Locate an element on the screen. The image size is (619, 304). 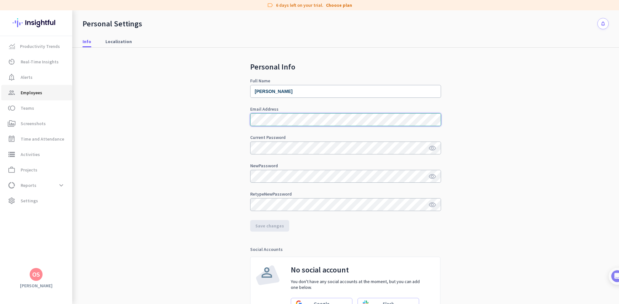
button: expand_more is located at coordinates (61, 186).